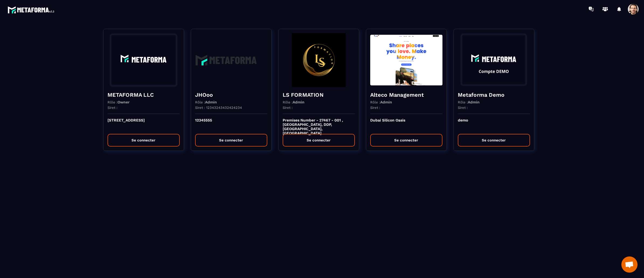 Image resolution: width=644 pixels, height=278 pixels. What do you see at coordinates (232, 95) in the screenshot?
I see `h4: JHOoo` at bounding box center [232, 95].